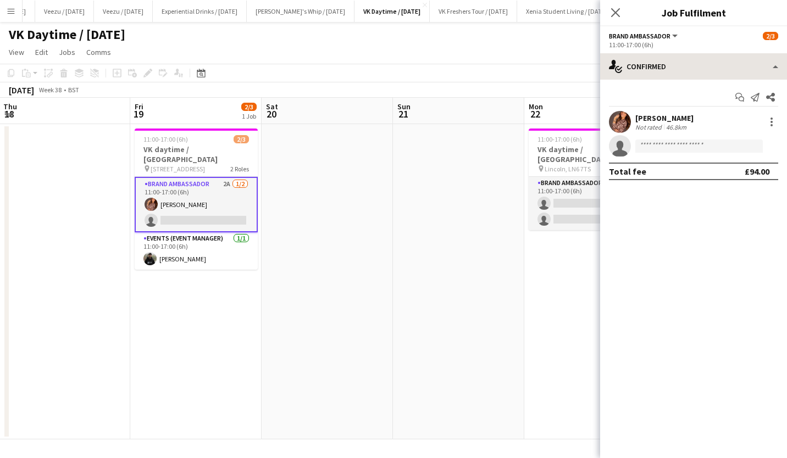 The height and width of the screenshot is (458, 787). Describe the element at coordinates (272, 107) in the screenshot. I see `span: Sat` at that location.